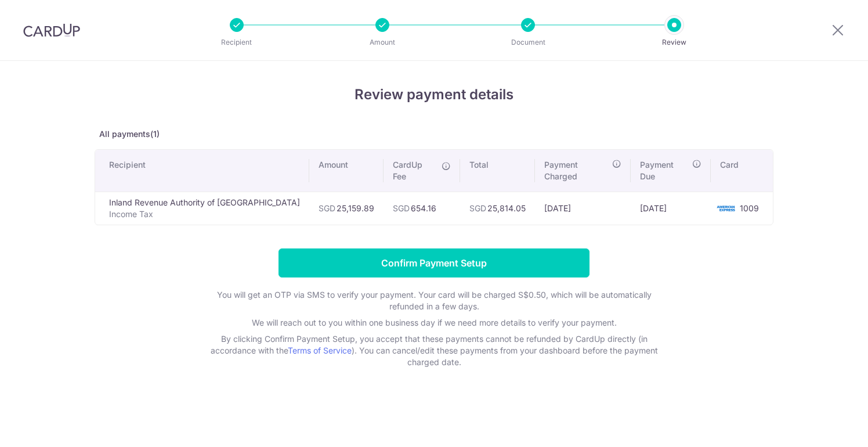 The image size is (868, 447). Describe the element at coordinates (434, 350) in the screenshot. I see `p: By clicking Confirm Payment Setup, you accept that these payments cannot be refunded by CardUp di...` at that location.